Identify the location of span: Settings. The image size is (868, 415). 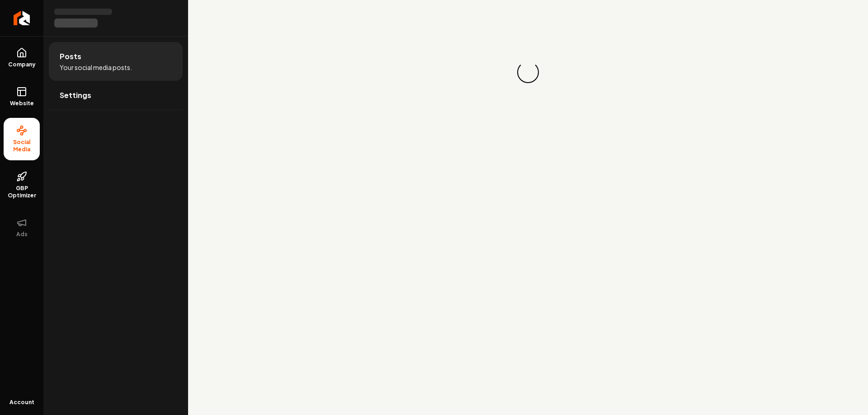
(76, 95).